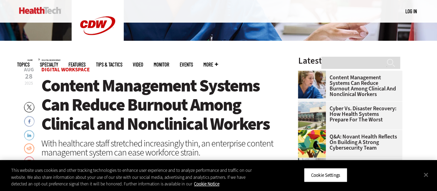  Describe the element at coordinates (77, 64) in the screenshot. I see `a: Features` at that location.